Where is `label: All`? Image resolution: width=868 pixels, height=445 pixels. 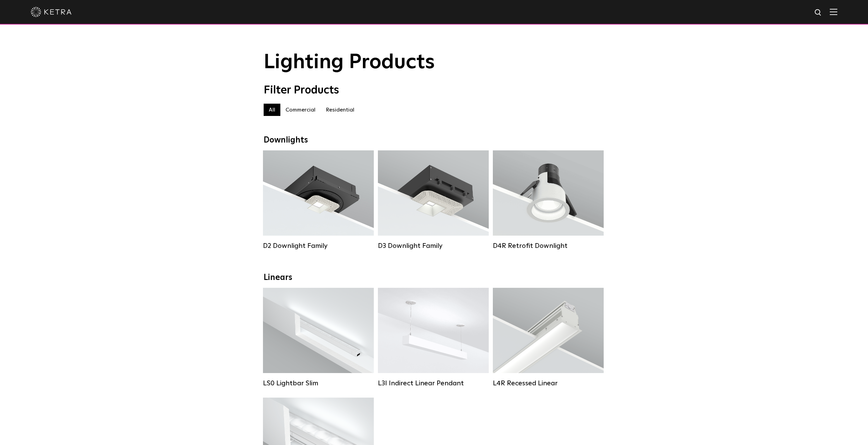 label: All is located at coordinates (272, 110).